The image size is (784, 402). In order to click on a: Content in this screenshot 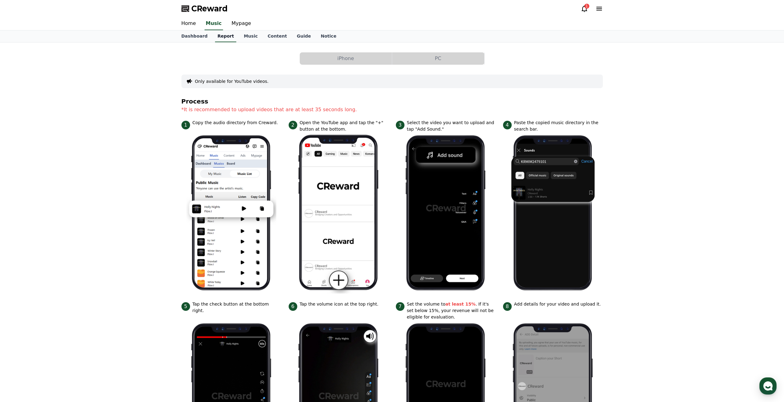, I will do `click(277, 36)`.